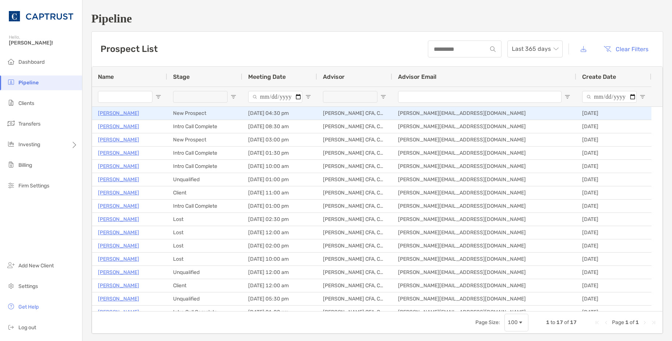 The width and height of the screenshot is (672, 341). I want to click on div: Client, so click(205, 192).